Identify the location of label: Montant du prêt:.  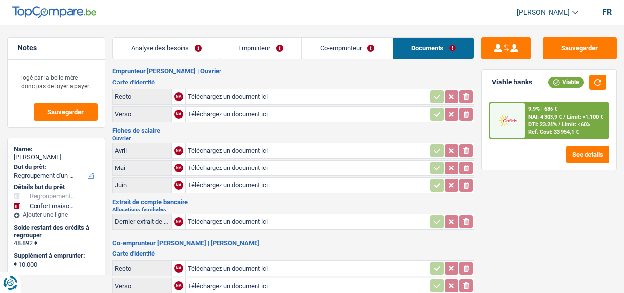
(55, 278).